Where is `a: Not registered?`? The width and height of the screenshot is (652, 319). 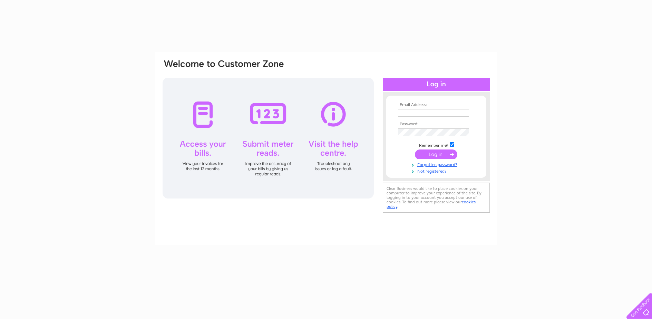 a: Not registered? is located at coordinates (437, 171).